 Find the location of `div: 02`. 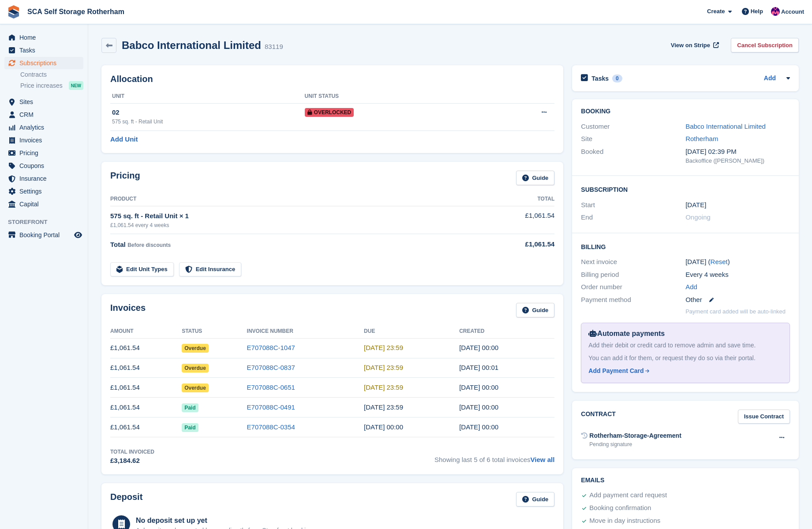

div: 02 is located at coordinates (208, 112).